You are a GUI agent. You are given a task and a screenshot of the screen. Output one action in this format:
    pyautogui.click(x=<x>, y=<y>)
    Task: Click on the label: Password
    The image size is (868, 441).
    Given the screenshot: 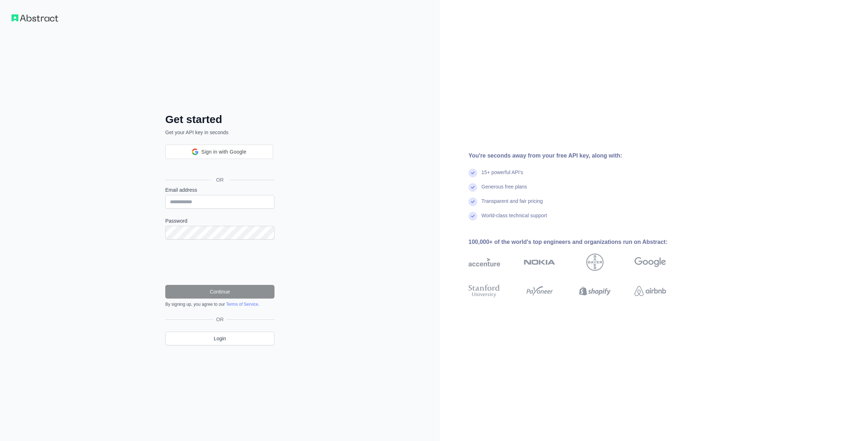 What is the action you would take?
    pyautogui.click(x=220, y=220)
    